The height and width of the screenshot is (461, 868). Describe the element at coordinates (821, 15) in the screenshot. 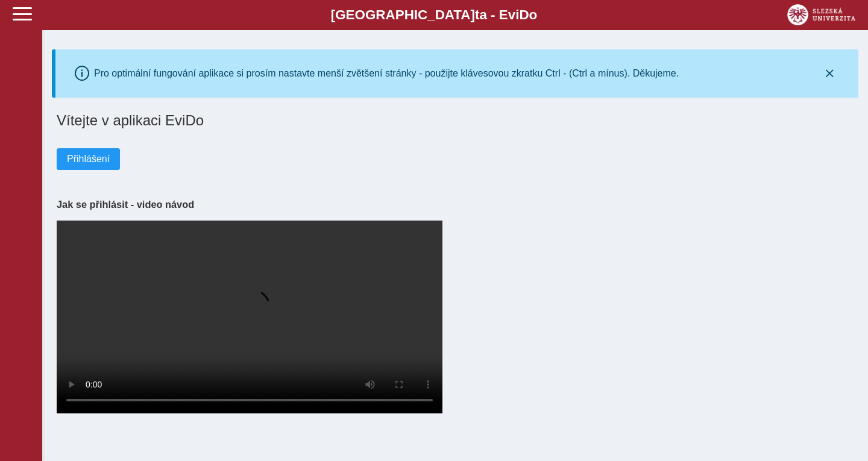

I see `img: logo_web_su.png` at that location.